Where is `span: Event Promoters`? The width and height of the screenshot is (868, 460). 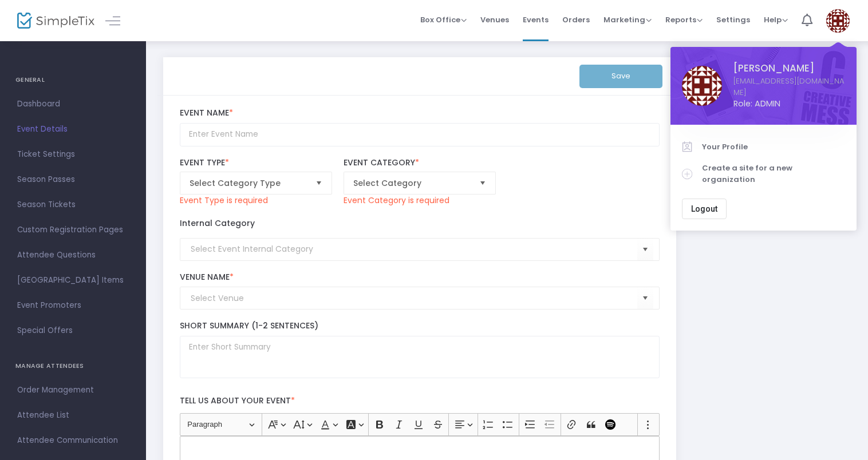 span: Event Promoters is located at coordinates (73, 305).